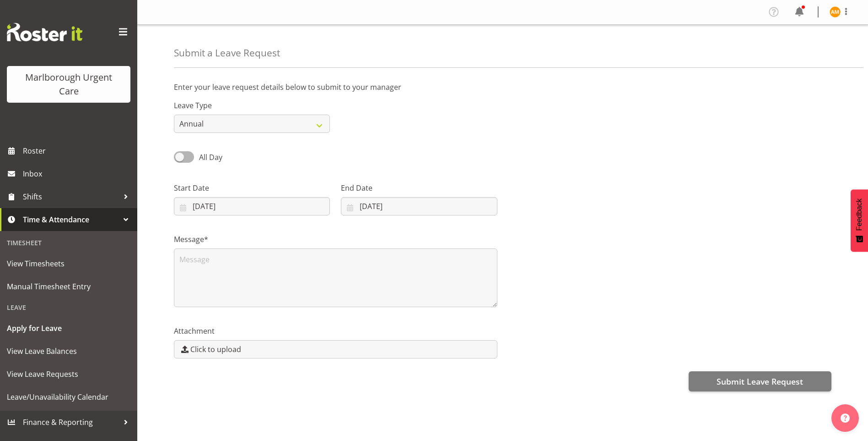 This screenshot has width=868, height=441. I want to click on span: Inbox, so click(78, 174).